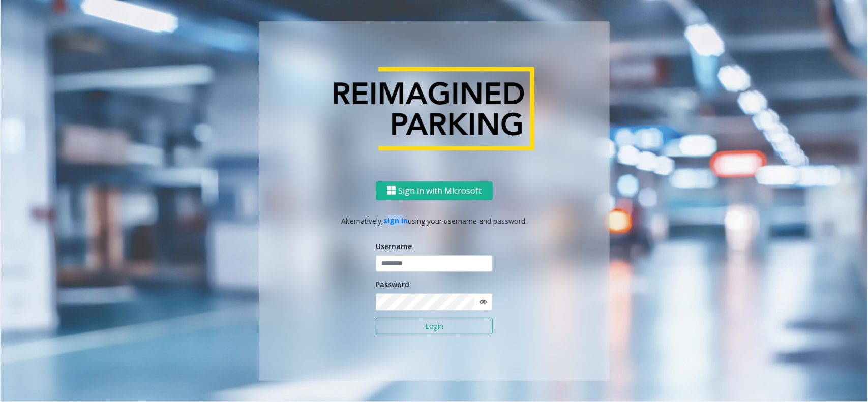  Describe the element at coordinates (434, 326) in the screenshot. I see `button: Login` at that location.